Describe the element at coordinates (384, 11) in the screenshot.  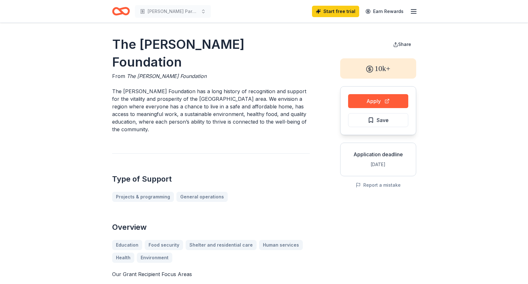
I see `a: Earn Rewards` at that location.